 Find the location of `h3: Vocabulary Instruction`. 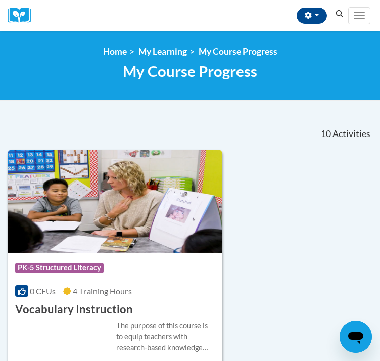

h3: Vocabulary Instruction is located at coordinates (74, 309).